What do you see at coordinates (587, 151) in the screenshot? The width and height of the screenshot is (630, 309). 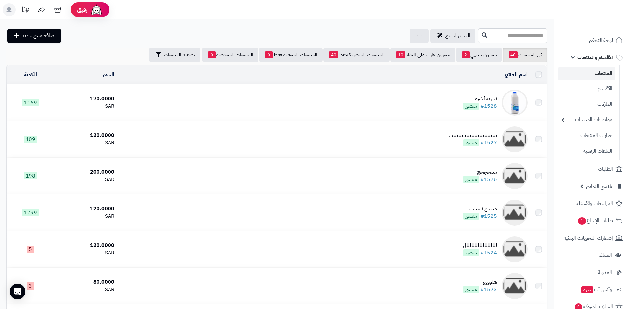 I see `a: الملفات الرقمية` at bounding box center [587, 151].